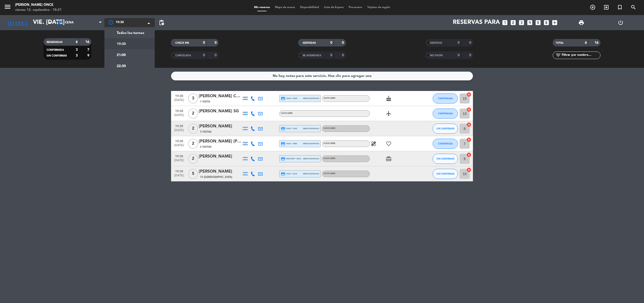  What do you see at coordinates (558, 55) in the screenshot?
I see `i: filter_list` at bounding box center [558, 55].